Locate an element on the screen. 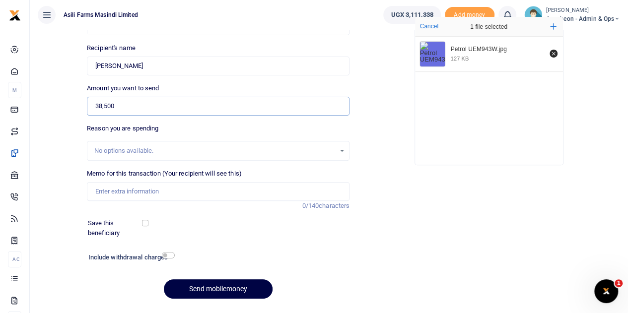 This screenshot has height=313, width=628. input: Loading name... is located at coordinates (218, 66).